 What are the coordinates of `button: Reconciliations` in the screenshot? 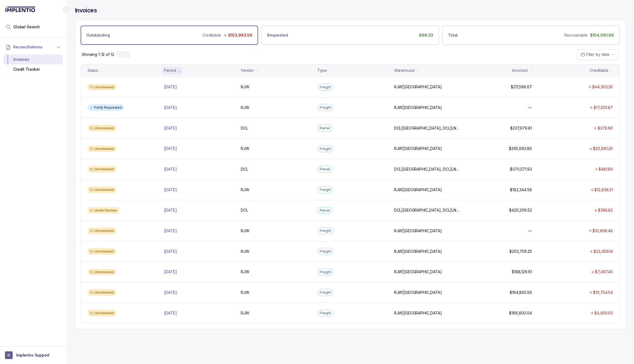 It's located at (33, 47).